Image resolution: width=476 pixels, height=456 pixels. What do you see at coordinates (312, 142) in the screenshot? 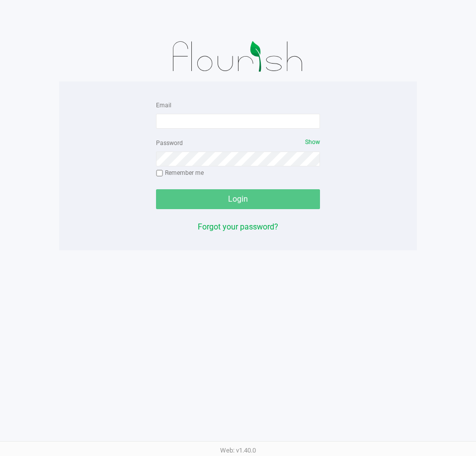
I see `span: Show` at bounding box center [312, 142].